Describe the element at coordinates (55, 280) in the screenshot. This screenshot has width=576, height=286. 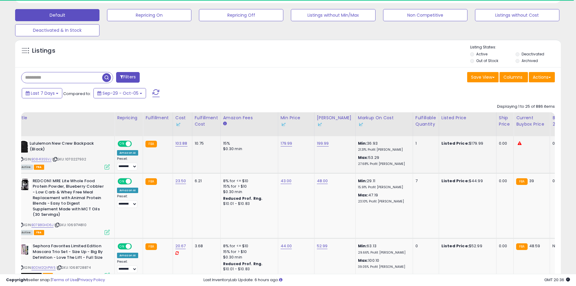
I see `div: seller snap | |` at that location.